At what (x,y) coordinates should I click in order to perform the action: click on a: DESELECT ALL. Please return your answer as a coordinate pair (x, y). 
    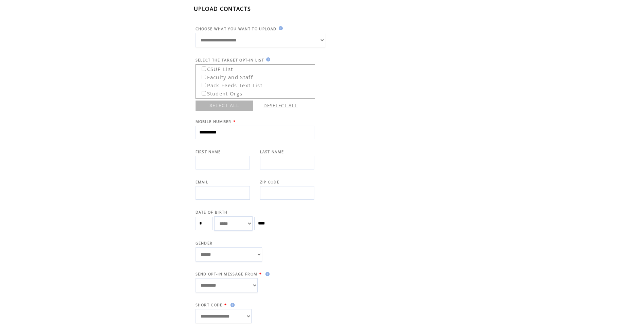
    Looking at the image, I should click on (280, 105).